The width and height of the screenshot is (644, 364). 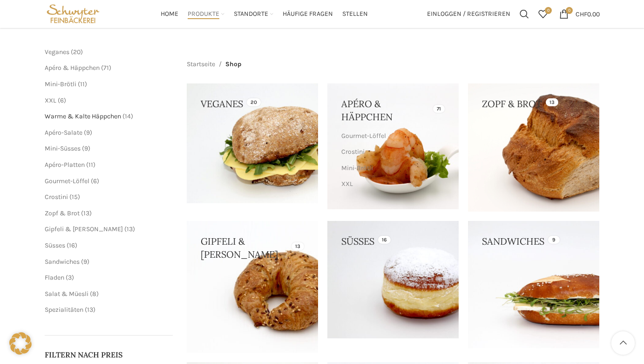 I want to click on a: Apéro-Platten, so click(x=65, y=164).